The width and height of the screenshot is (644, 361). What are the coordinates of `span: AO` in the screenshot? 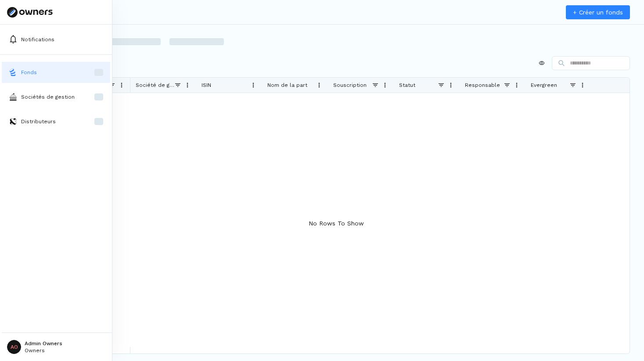 It's located at (14, 347).